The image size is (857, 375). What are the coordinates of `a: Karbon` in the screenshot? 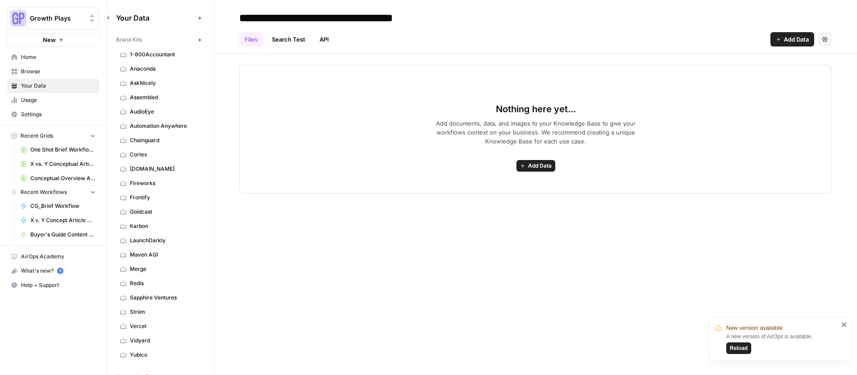 It's located at (160, 226).